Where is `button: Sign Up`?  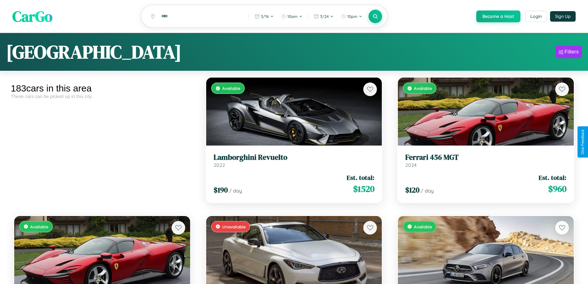
button: Sign Up is located at coordinates (562, 16).